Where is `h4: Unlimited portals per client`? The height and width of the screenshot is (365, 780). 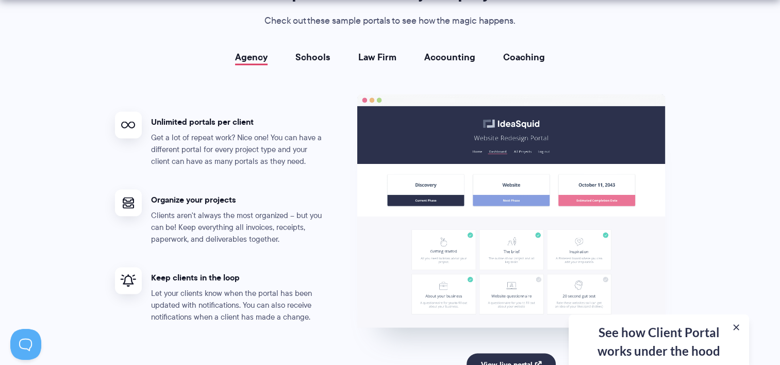 h4: Unlimited portals per client is located at coordinates (239, 121).